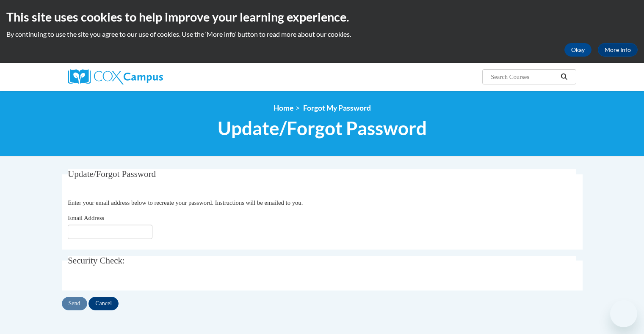 The height and width of the screenshot is (334, 644). What do you see at coordinates (96, 261) in the screenshot?
I see `span: Security Check:` at bounding box center [96, 261].